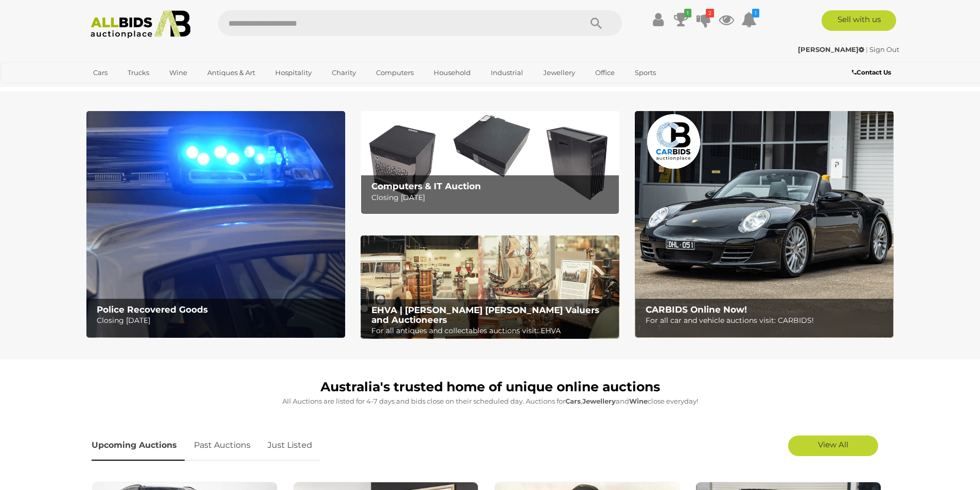  What do you see at coordinates (573, 401) in the screenshot?
I see `strong: Cars` at bounding box center [573, 401].